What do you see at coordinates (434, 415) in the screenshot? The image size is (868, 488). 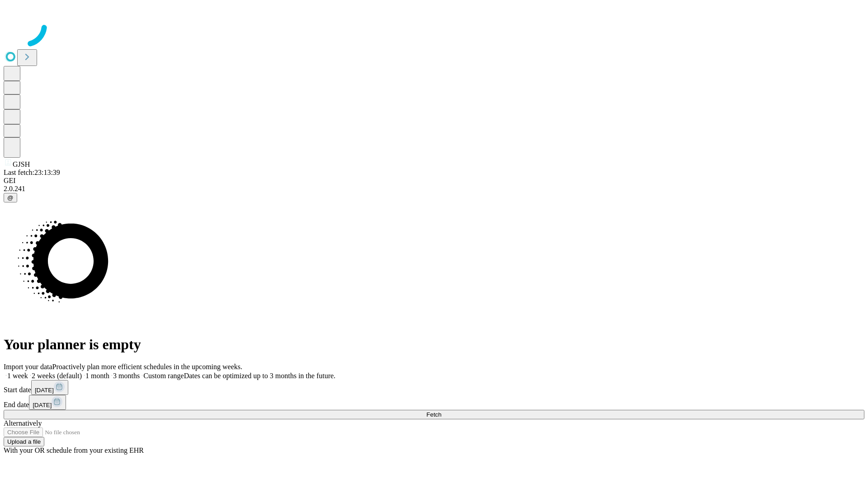 I see `button: Fetch` at bounding box center [434, 415].